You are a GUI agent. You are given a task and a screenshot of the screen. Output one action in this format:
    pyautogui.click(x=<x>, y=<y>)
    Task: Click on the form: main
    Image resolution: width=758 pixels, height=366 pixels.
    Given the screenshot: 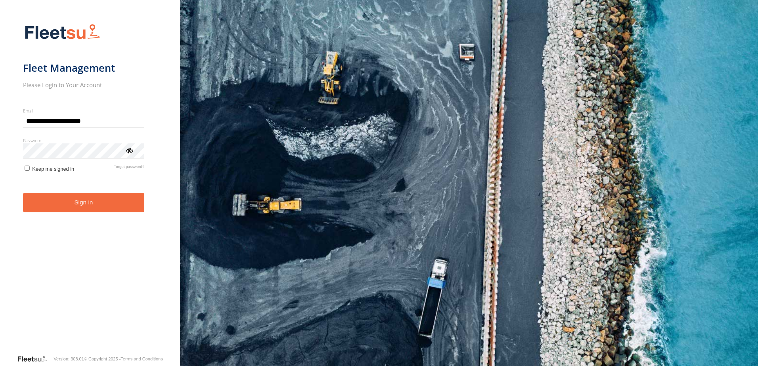 What is the action you would take?
    pyautogui.click(x=90, y=187)
    